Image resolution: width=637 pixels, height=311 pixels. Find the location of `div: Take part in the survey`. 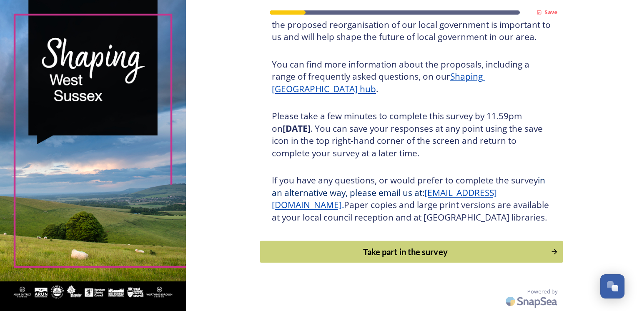

div: Take part in the survey is located at coordinates (405, 252).